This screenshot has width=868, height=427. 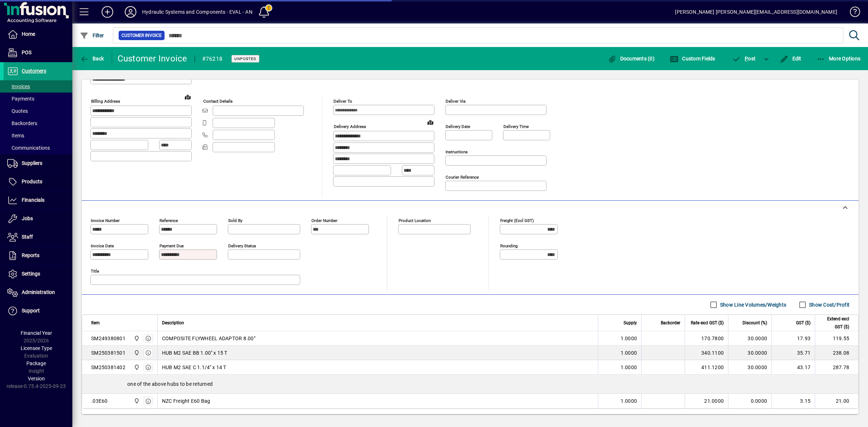 What do you see at coordinates (28, 148) in the screenshot?
I see `span: Communications` at bounding box center [28, 148].